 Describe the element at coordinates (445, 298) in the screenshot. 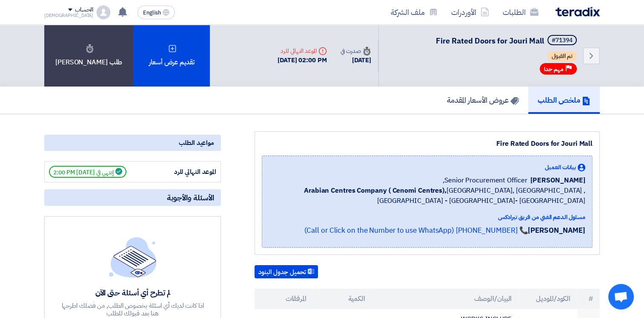

I see `th: البيان/الوصف` at that location.